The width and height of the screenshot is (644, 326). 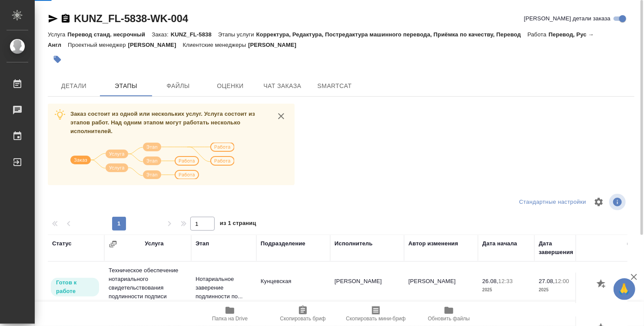 What do you see at coordinates (215, 45) in the screenshot?
I see `p: Клиентские менеджеры` at bounding box center [215, 45].